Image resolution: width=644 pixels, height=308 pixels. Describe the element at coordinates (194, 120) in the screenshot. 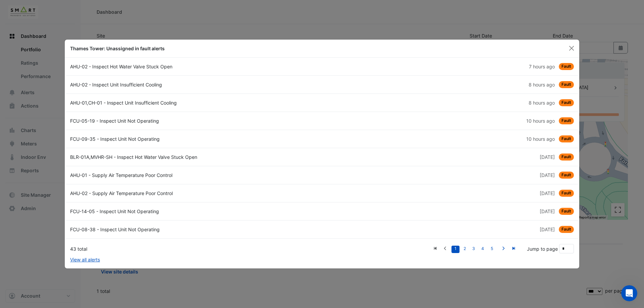

I see `div: FCU-05-19 - Inspect Unit Not Operating` at that location.